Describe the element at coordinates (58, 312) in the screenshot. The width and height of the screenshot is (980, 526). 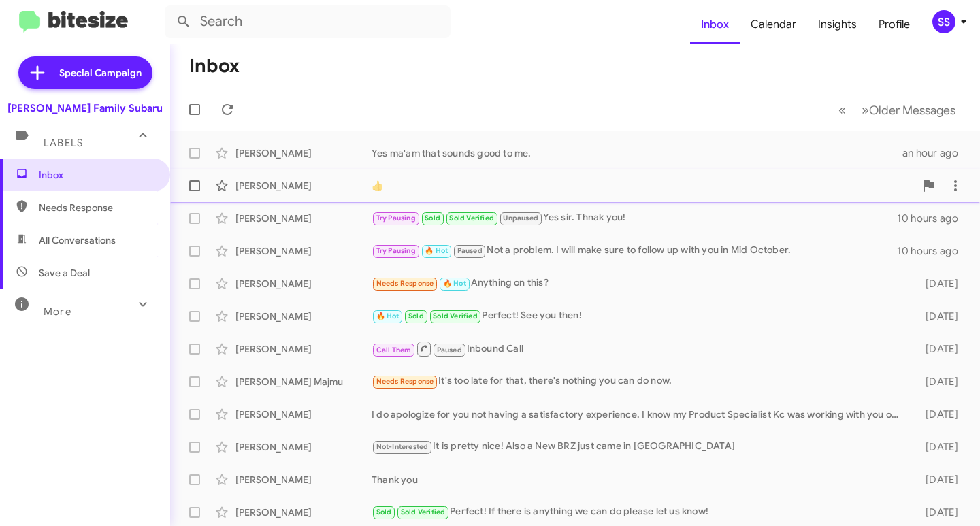
I see `span: More` at that location.